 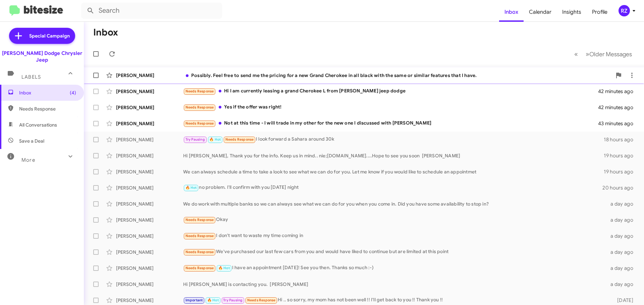 I want to click on input: Search, so click(x=152, y=11).